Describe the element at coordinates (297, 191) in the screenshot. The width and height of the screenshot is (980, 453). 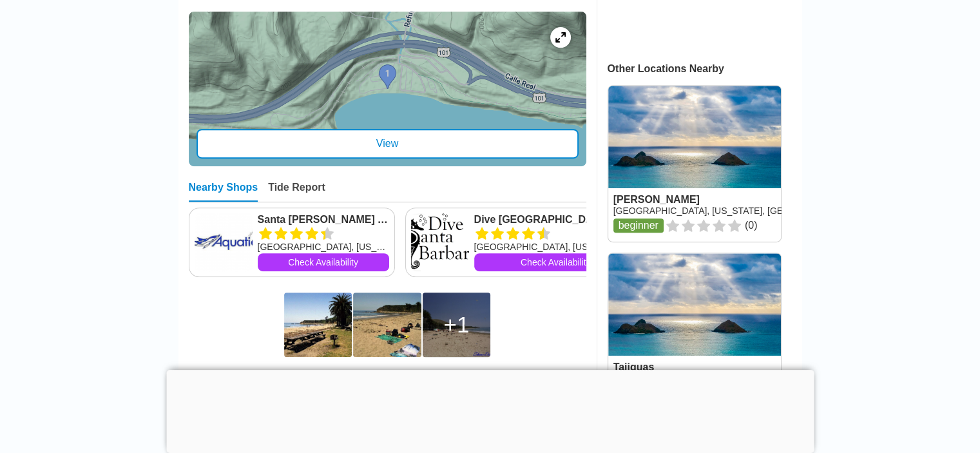
I see `div: Tide Report` at that location.